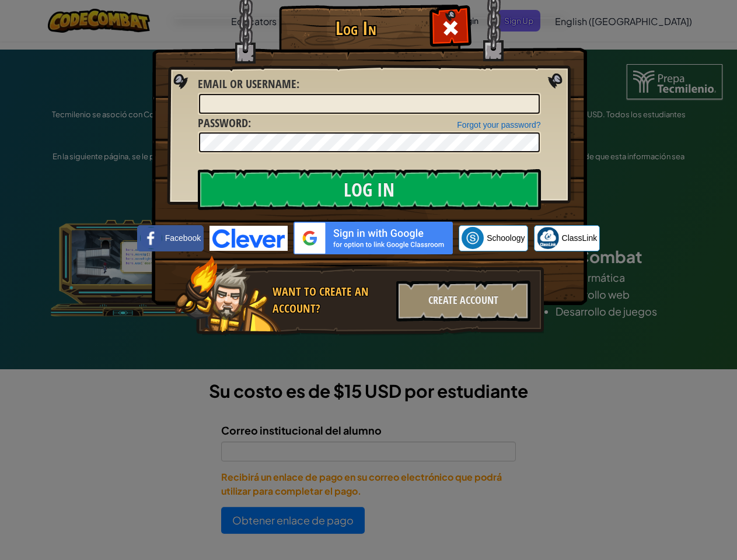 The width and height of the screenshot is (737, 560). What do you see at coordinates (247, 84) in the screenshot?
I see `span: Email or Username` at bounding box center [247, 84].